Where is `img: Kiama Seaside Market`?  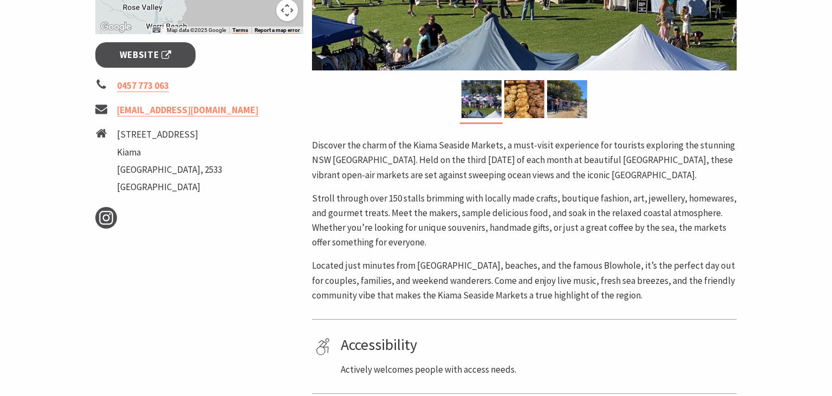 img: Kiama Seaside Market is located at coordinates (482, 99).